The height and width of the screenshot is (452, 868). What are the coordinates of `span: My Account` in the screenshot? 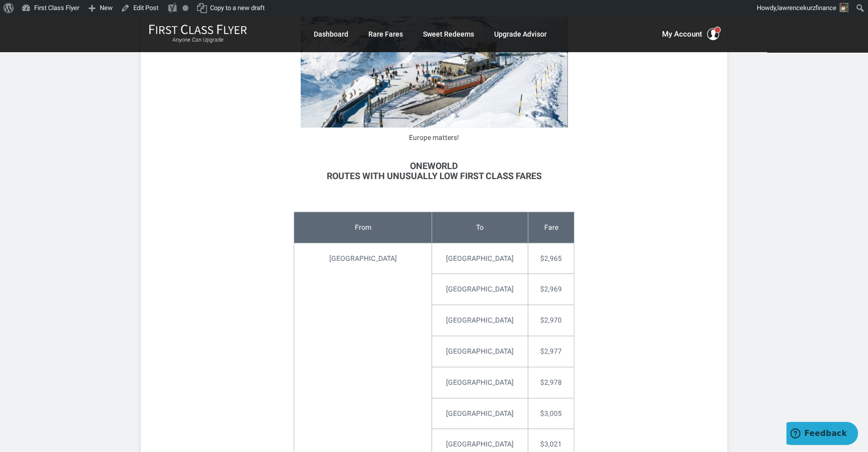 It's located at (682, 34).